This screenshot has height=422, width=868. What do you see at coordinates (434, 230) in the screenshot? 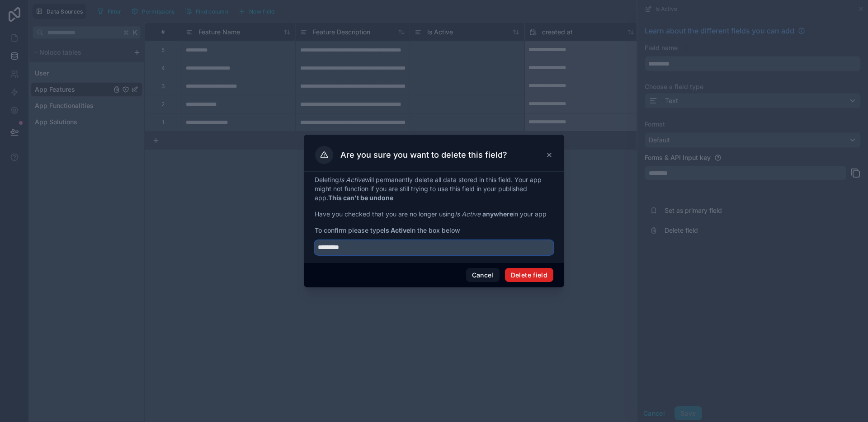
I see `span: To confirm please type in the box below` at bounding box center [434, 230].